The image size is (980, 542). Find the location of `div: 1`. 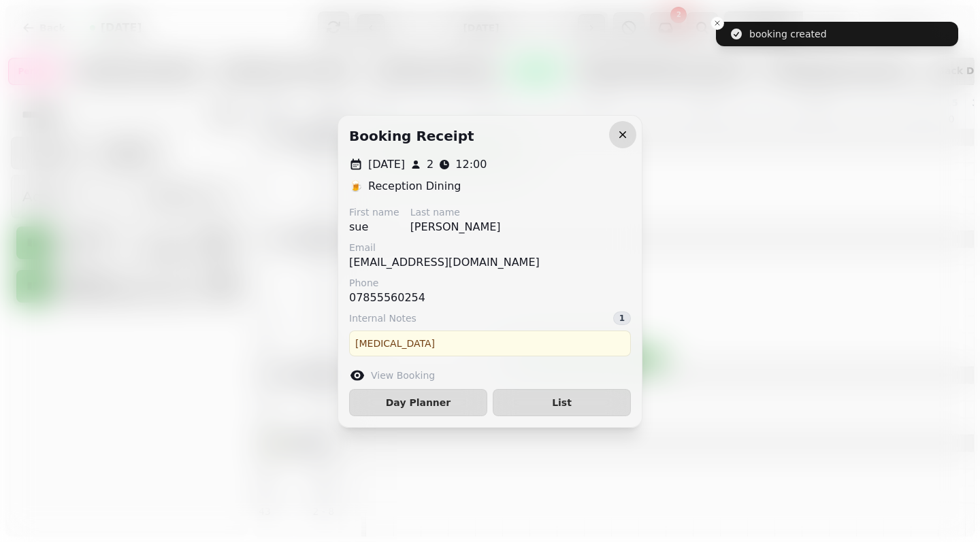

div: 1 is located at coordinates (622, 318).